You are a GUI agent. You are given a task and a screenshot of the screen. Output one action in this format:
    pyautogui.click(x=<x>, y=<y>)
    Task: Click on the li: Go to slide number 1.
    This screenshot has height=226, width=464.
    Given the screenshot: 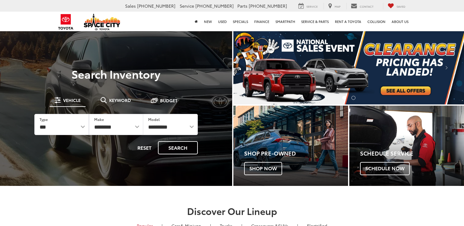 What is the action you would take?
    pyautogui.click(x=344, y=98)
    